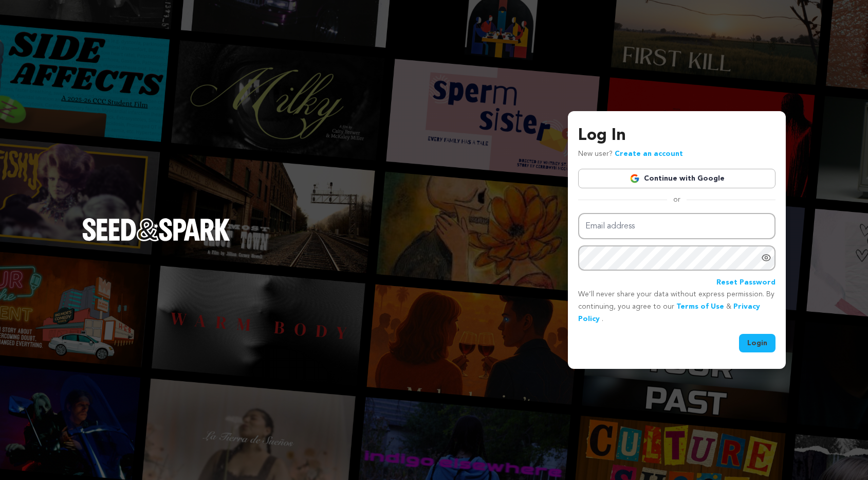 The height and width of the screenshot is (480, 868). I want to click on a: Terms of Use, so click(700, 306).